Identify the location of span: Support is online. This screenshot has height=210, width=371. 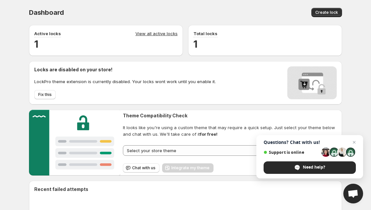
(291, 152).